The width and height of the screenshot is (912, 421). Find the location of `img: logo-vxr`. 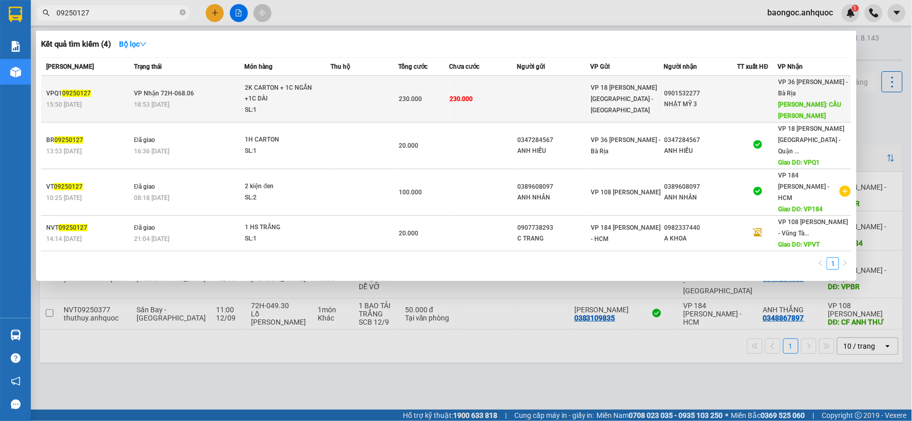

img: logo-vxr is located at coordinates (15, 14).